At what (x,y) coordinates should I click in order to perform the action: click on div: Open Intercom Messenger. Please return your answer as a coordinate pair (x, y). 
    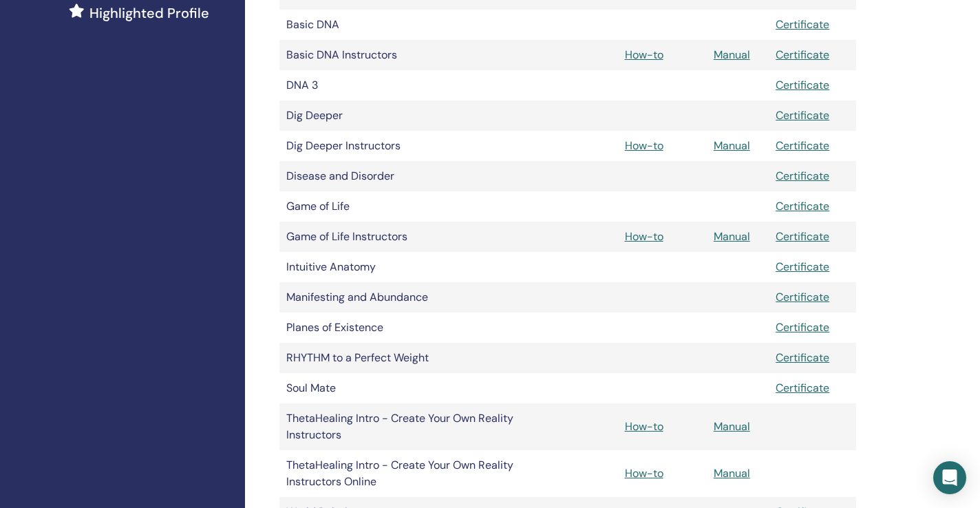
    Looking at the image, I should click on (950, 478).